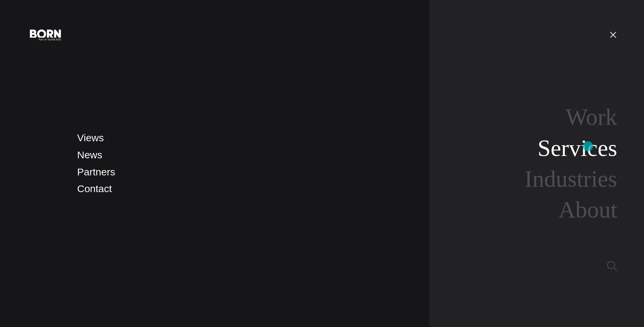  Describe the element at coordinates (90, 138) in the screenshot. I see `a: Views` at that location.